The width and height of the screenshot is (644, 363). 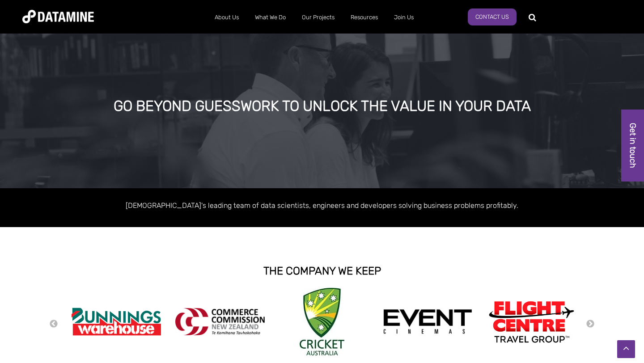 What do you see at coordinates (404, 17) in the screenshot?
I see `a: Join Us` at bounding box center [404, 17].